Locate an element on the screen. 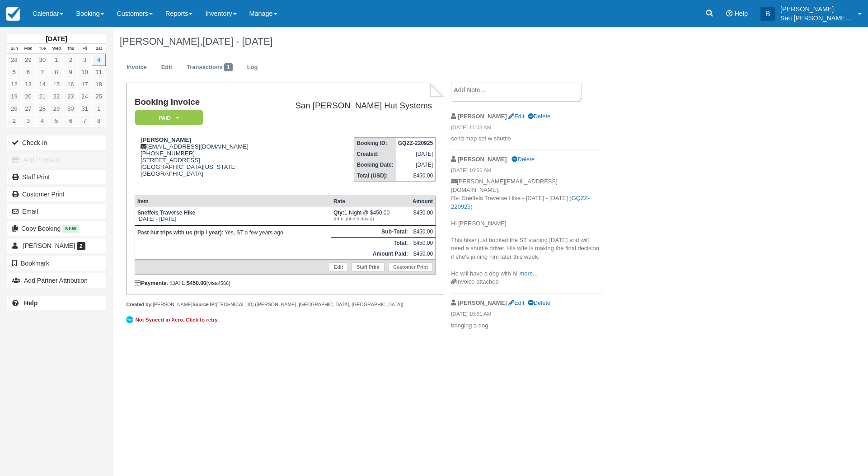  a: 21 is located at coordinates (42, 96).